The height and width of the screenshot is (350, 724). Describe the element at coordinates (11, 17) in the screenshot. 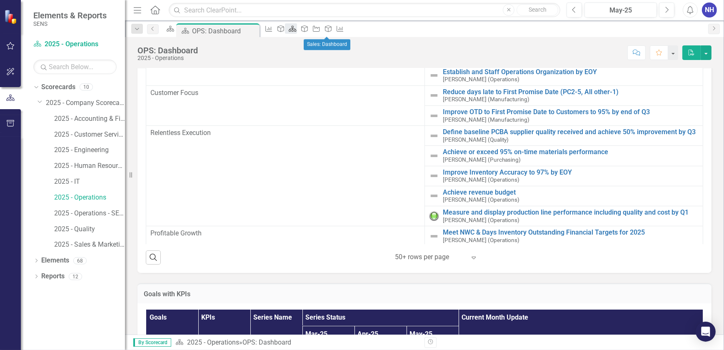

I see `img: ClearPoint Strategy` at that location.